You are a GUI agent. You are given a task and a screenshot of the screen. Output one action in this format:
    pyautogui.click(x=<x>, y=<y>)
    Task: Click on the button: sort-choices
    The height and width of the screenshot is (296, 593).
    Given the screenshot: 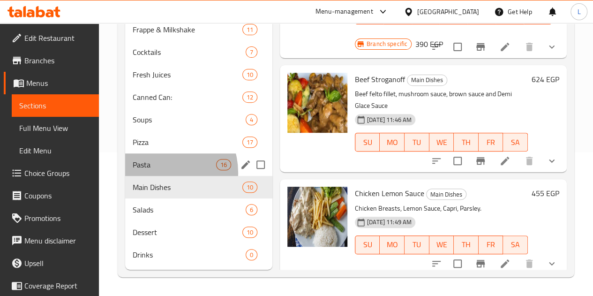 What is the action you would take?
    pyautogui.click(x=437, y=264)
    